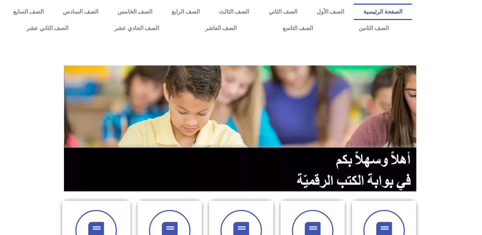  I want to click on a: الصف الثاني عشر, so click(48, 28).